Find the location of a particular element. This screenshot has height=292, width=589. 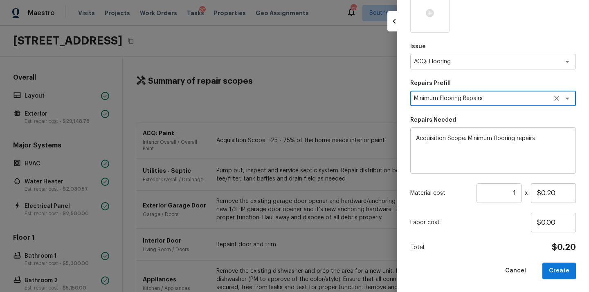

button: Clear is located at coordinates (557, 99).